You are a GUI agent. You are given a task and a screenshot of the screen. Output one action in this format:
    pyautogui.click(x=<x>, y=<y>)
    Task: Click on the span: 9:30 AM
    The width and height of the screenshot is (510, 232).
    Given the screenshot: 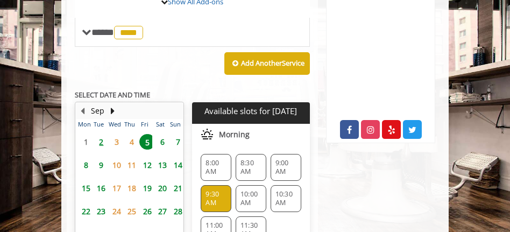 What is the action you would take?
    pyautogui.click(x=216, y=199)
    